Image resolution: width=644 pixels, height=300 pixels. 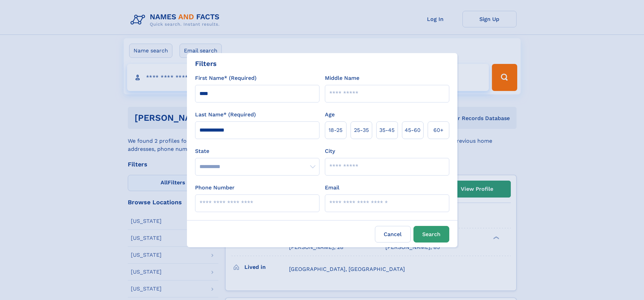 I want to click on label: Cancel, so click(x=393, y=234).